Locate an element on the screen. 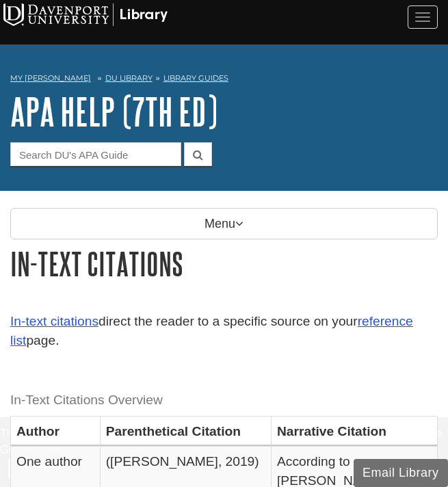  th: Narrative Citation is located at coordinates (354, 431).